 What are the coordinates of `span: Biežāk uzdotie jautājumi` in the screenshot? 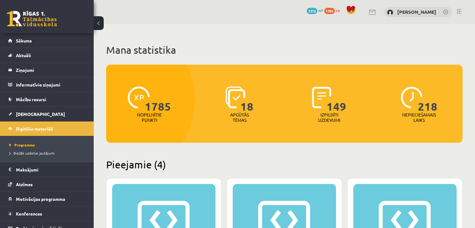 It's located at (32, 153).